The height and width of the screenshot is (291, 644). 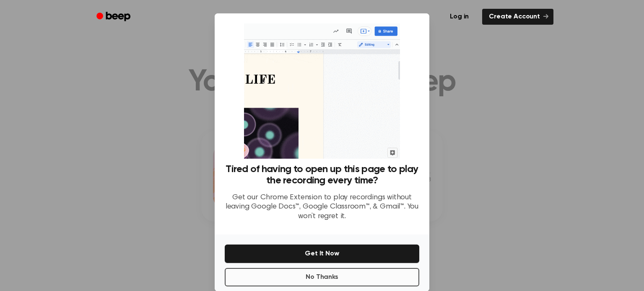 What do you see at coordinates (322, 91) in the screenshot?
I see `img: Beep extension in action` at bounding box center [322, 91].